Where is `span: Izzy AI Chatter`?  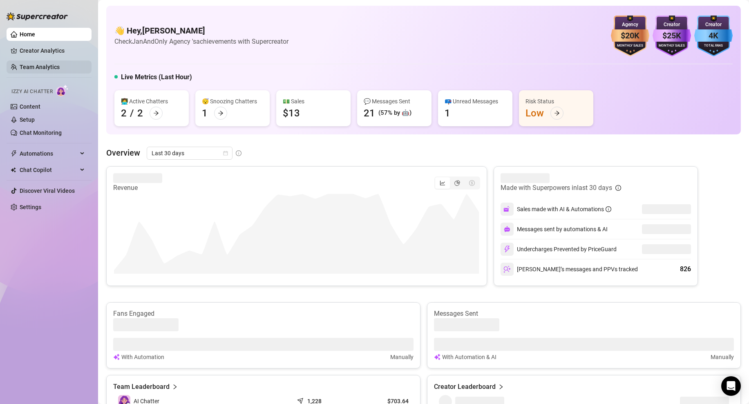 span: Izzy AI Chatter is located at coordinates (32, 91).